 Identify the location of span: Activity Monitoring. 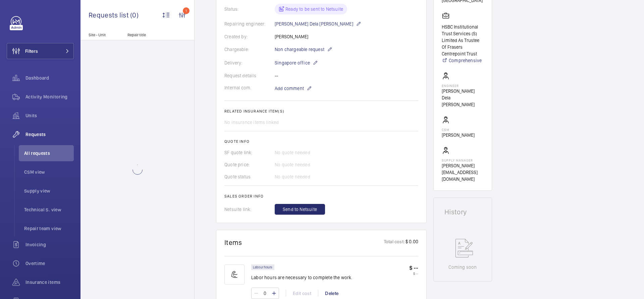
(50, 97).